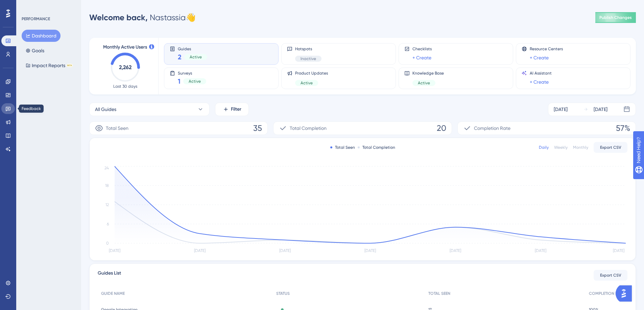 The image size is (644, 310). Describe the element at coordinates (258, 128) in the screenshot. I see `span: 35` at that location.